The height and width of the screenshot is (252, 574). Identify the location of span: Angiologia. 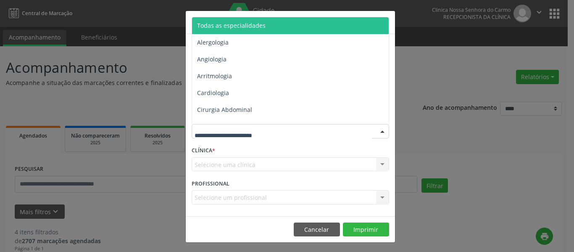
(212, 59).